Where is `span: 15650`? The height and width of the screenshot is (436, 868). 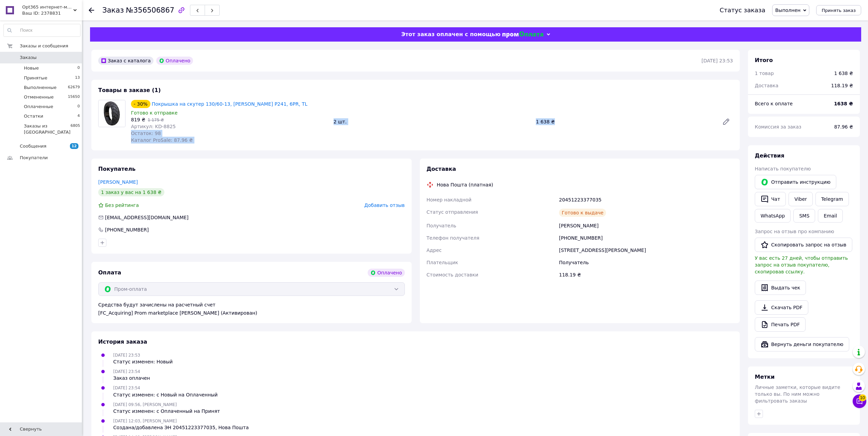 span: 15650 is located at coordinates (74, 97).